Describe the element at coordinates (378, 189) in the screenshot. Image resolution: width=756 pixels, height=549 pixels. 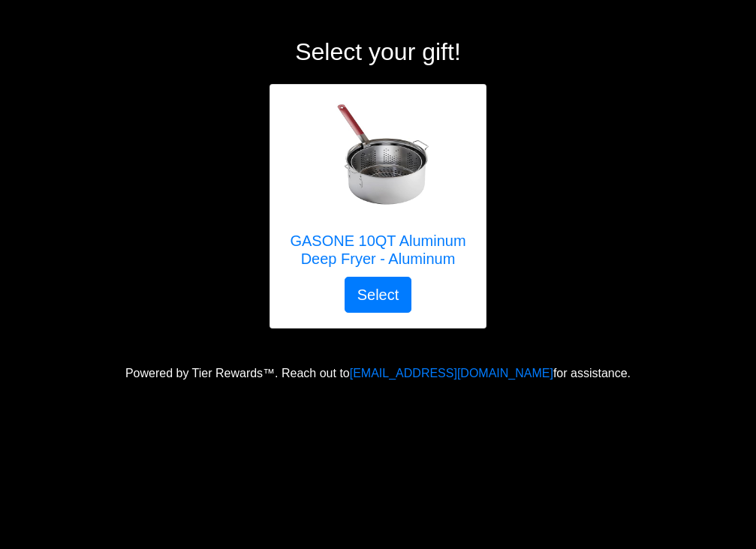
I see `a: GASONE 10QT Aluminum Deep Fryer - Aluminum GASONE 10QT Aluminum Deep Fryer - Aluminum` at that location.